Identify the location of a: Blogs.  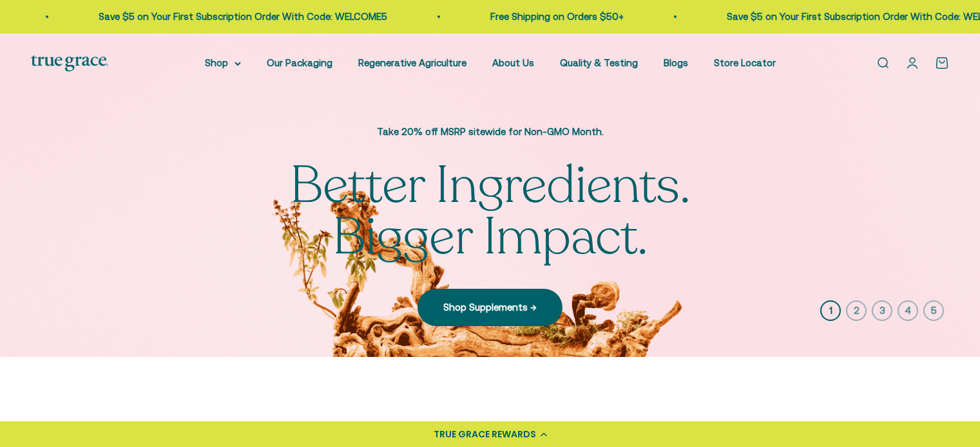
(675, 62).